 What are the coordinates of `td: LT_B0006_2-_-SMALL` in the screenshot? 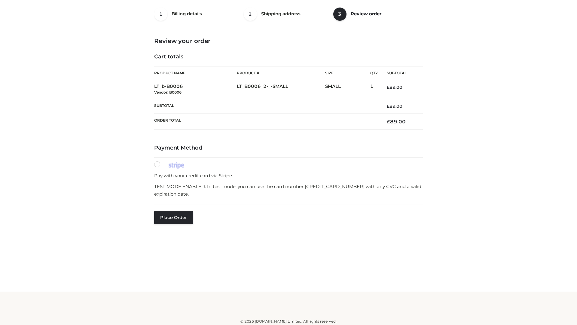 It's located at (281, 89).